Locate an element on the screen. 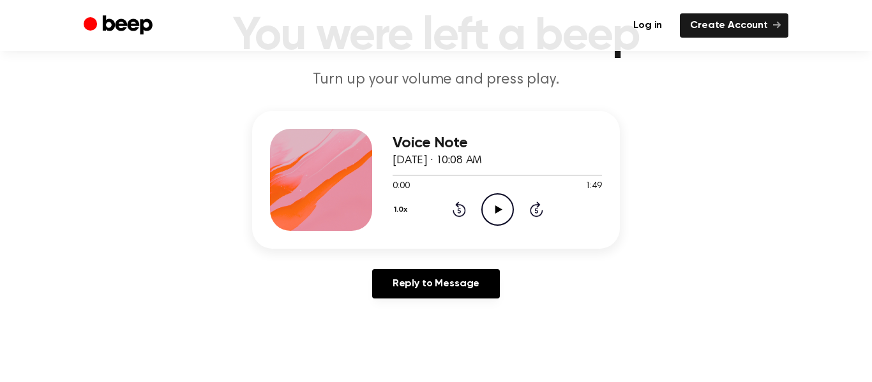 The width and height of the screenshot is (872, 382). p: Turn up your volume and press play. is located at coordinates (436, 80).